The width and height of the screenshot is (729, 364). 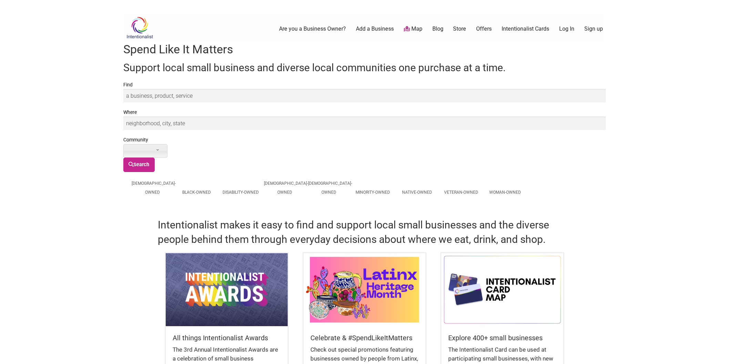 What do you see at coordinates (567, 29) in the screenshot?
I see `a: Log In` at bounding box center [567, 29].